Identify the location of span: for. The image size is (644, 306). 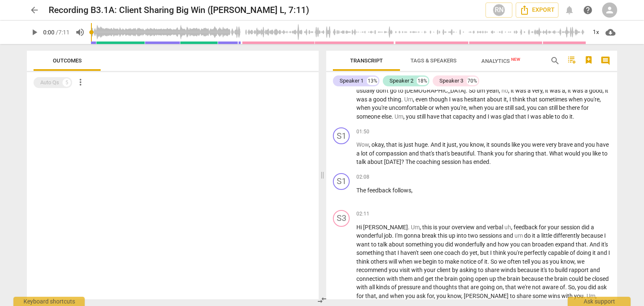
(543, 227).